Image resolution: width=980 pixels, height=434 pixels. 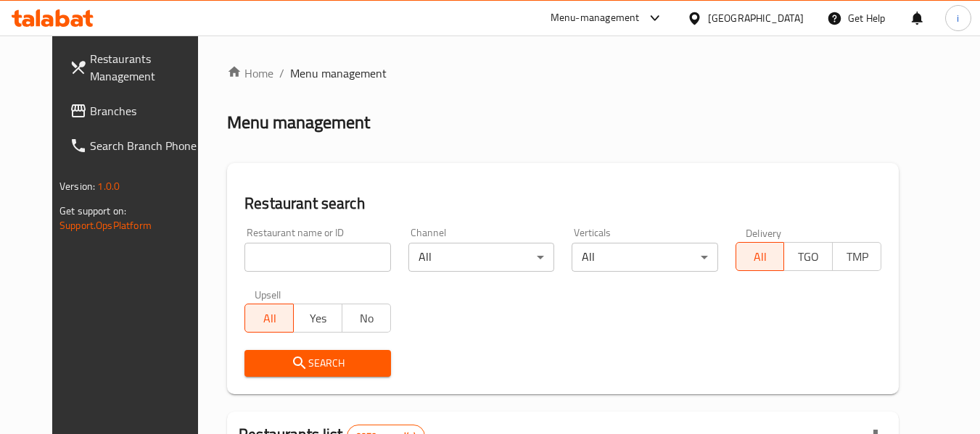 What do you see at coordinates (93, 211) in the screenshot?
I see `span: Get support on:` at bounding box center [93, 211].